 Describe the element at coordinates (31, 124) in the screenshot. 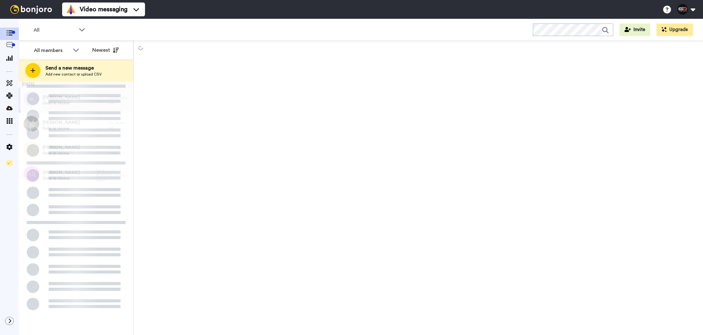

I see `img: 3817b65c-f5d6-4a42-9666-c224c37b5896.jpg` at that location.